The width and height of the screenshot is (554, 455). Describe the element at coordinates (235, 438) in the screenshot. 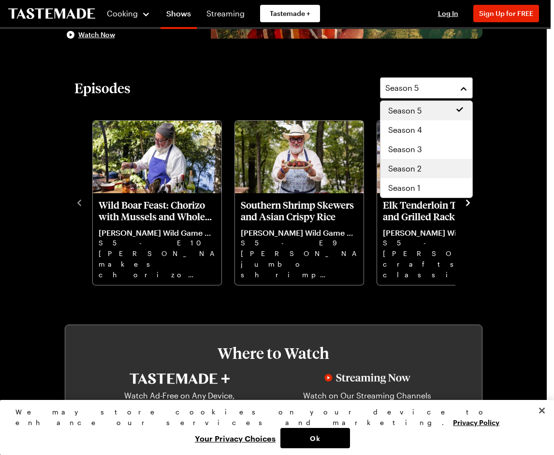

I see `button: Your Privacy Choices` at that location.